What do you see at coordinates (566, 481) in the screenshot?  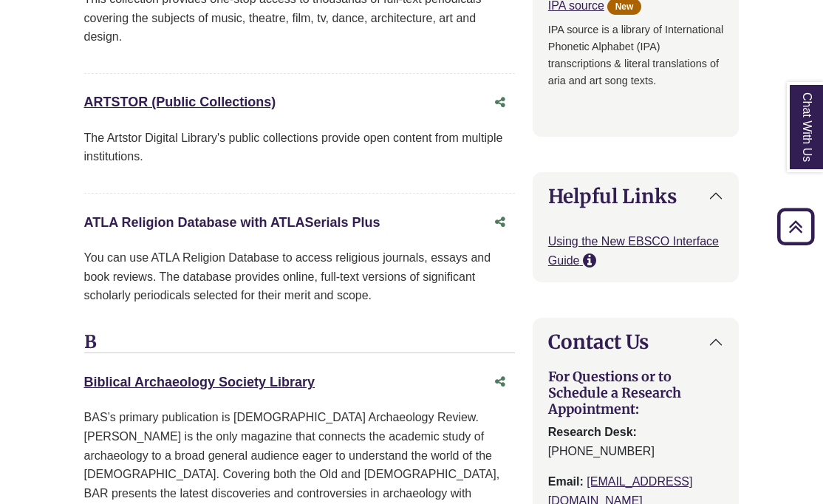 I see `strong: Email:` at bounding box center [566, 481].